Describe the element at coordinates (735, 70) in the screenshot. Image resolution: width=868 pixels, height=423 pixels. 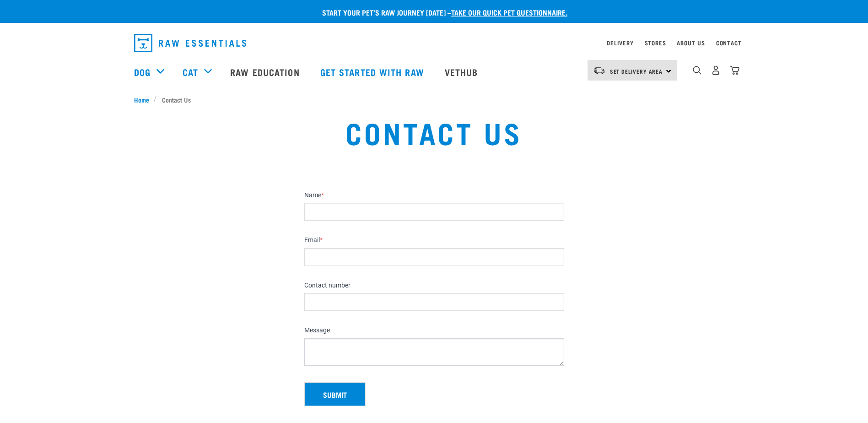
I see `img: home-icon@2x.png` at that location.